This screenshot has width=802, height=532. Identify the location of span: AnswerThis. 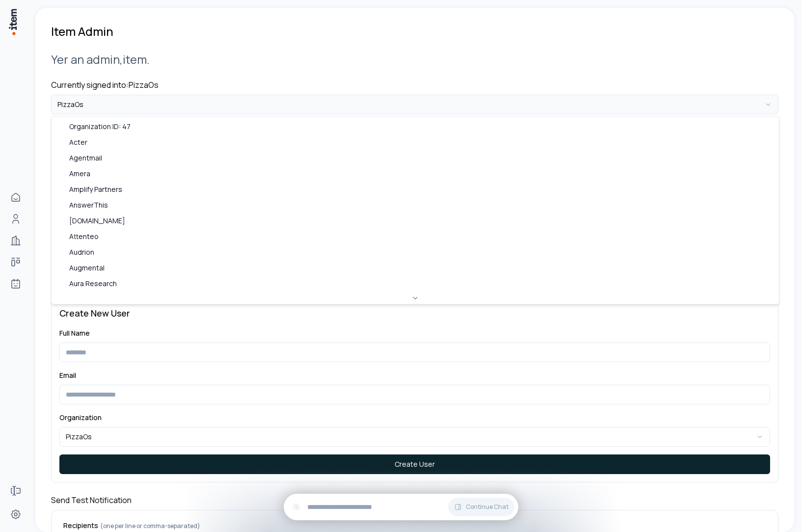
(88, 205).